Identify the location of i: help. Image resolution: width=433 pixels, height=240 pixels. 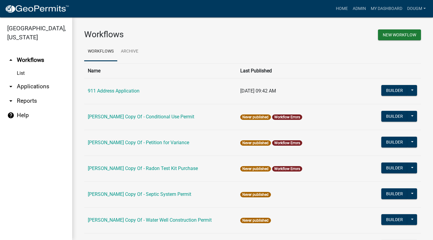
(11, 115).